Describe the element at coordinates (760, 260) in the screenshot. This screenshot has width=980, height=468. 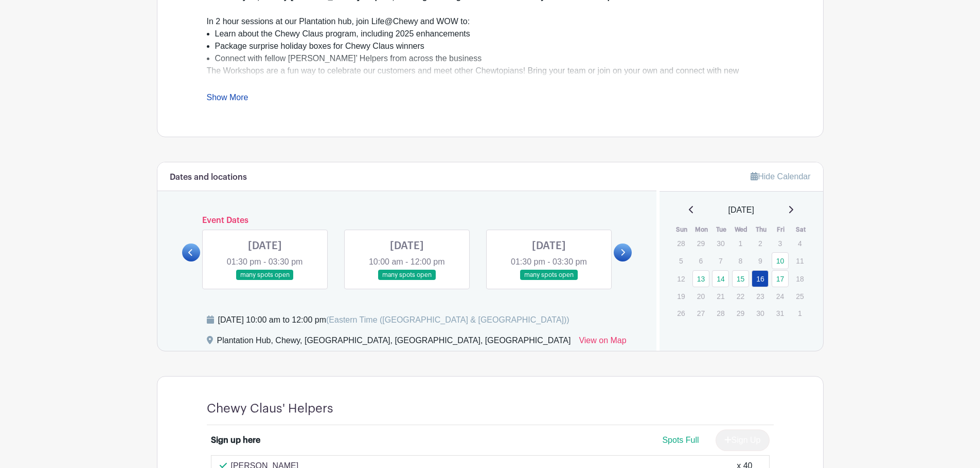
I see `p: 9` at that location.